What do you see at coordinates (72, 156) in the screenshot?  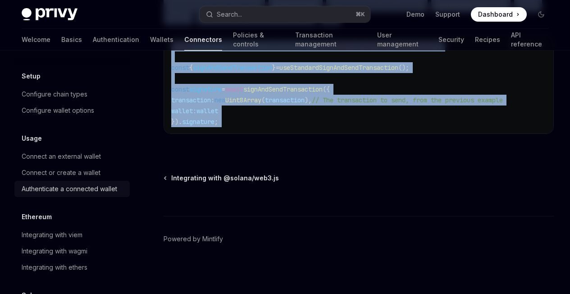 I see `a: Connect an external wallet` at bounding box center [72, 156].